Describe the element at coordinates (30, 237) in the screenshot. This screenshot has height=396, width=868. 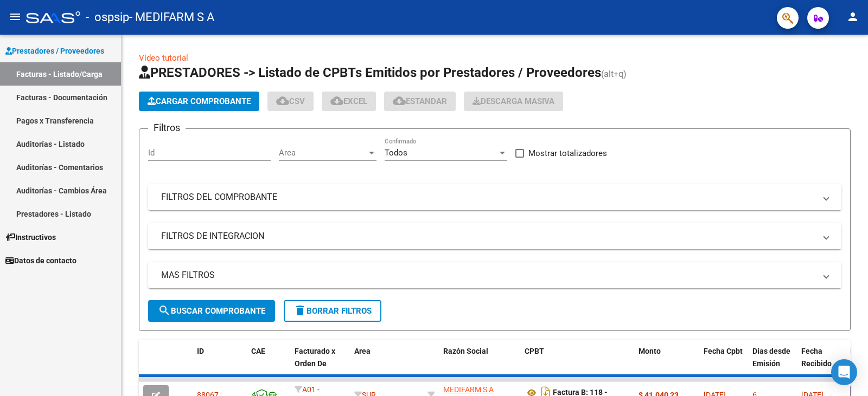
I see `span: Instructivos` at that location.